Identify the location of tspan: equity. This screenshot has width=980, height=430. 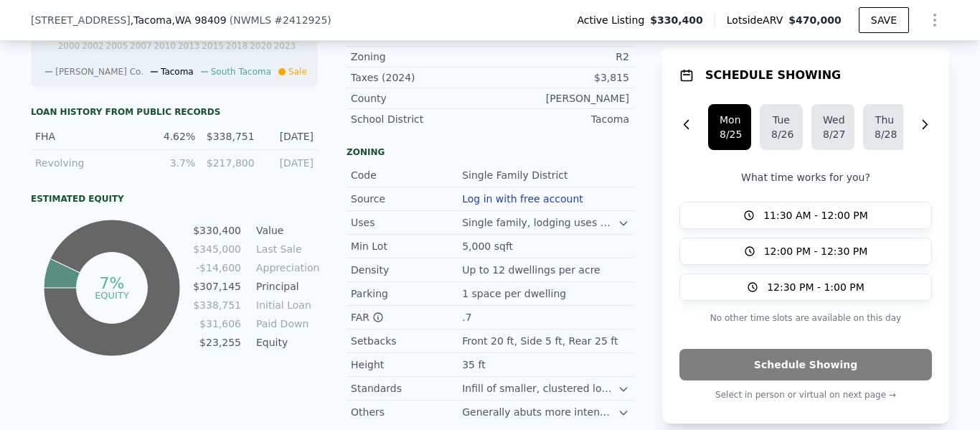
(112, 295).